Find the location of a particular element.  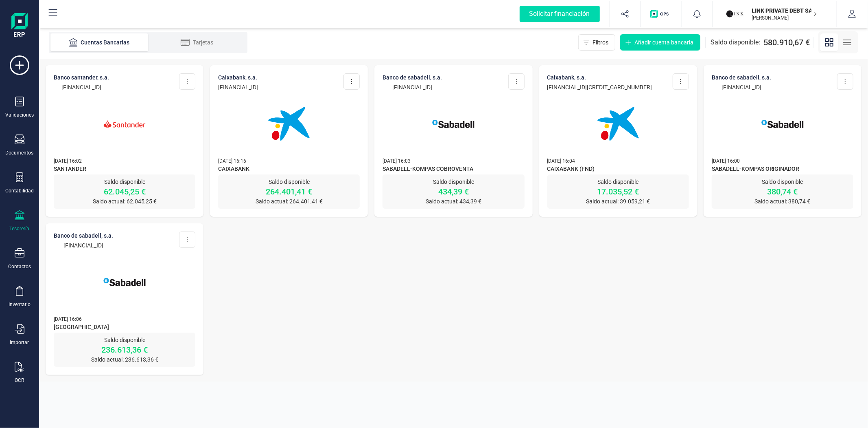

p: Saldo actual: 39.059,21 € is located at coordinates (618, 201).